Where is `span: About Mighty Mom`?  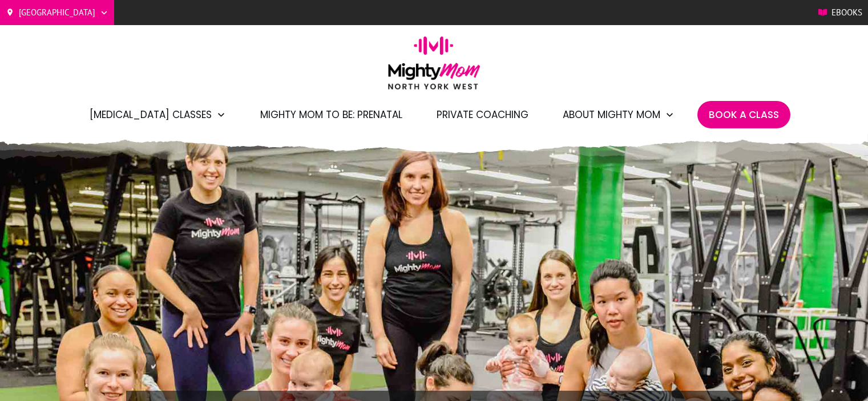 span: About Mighty Mom is located at coordinates (611, 115).